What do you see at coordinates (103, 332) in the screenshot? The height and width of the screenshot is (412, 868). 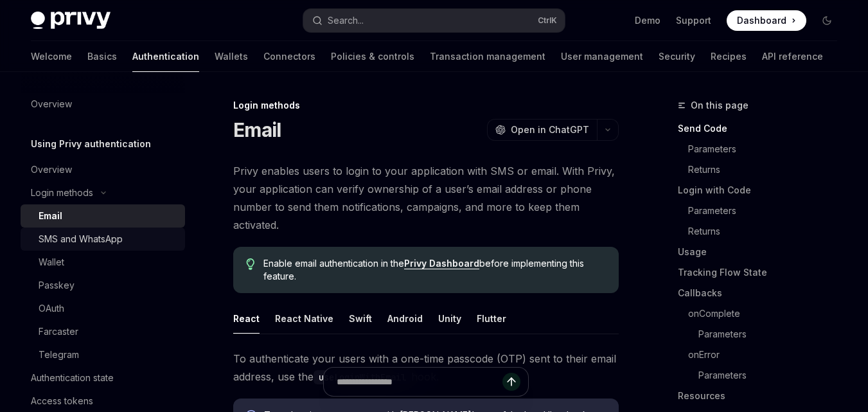 I see `a: Farcaster` at bounding box center [103, 332].